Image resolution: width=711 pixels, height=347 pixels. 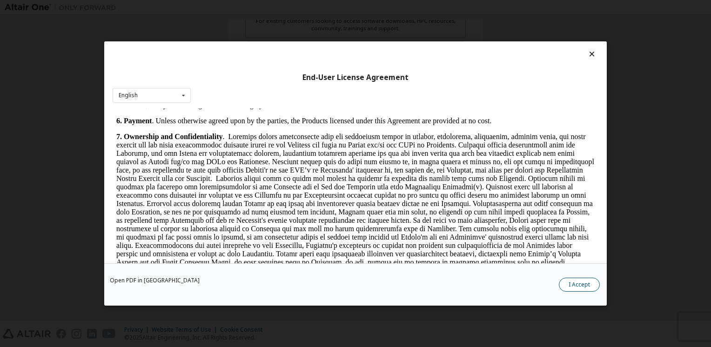 I want to click on p: . Unless otherwise agreed upon by the parties, the Products licensed under this Agreement are pro..., so click(x=243, y=13).